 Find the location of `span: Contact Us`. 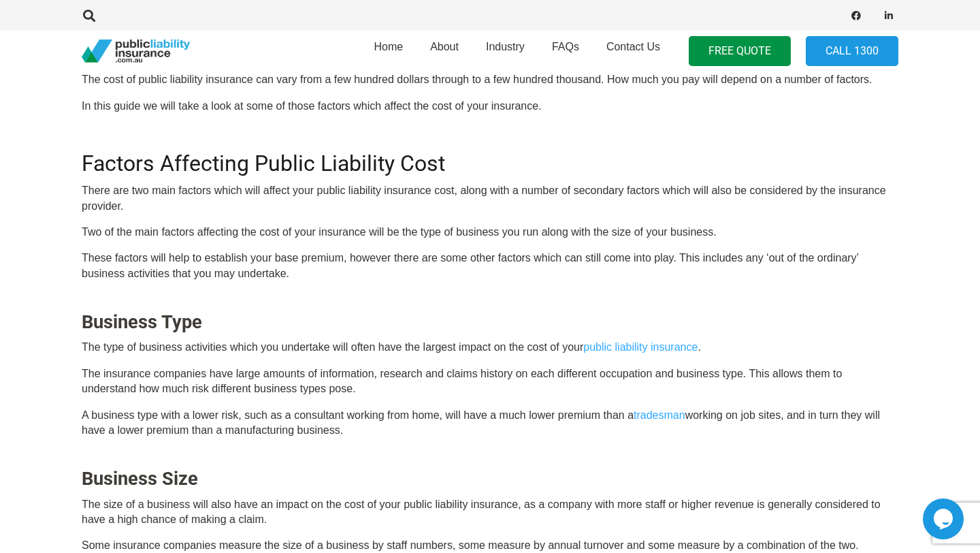

span: Contact Us is located at coordinates (633, 46).